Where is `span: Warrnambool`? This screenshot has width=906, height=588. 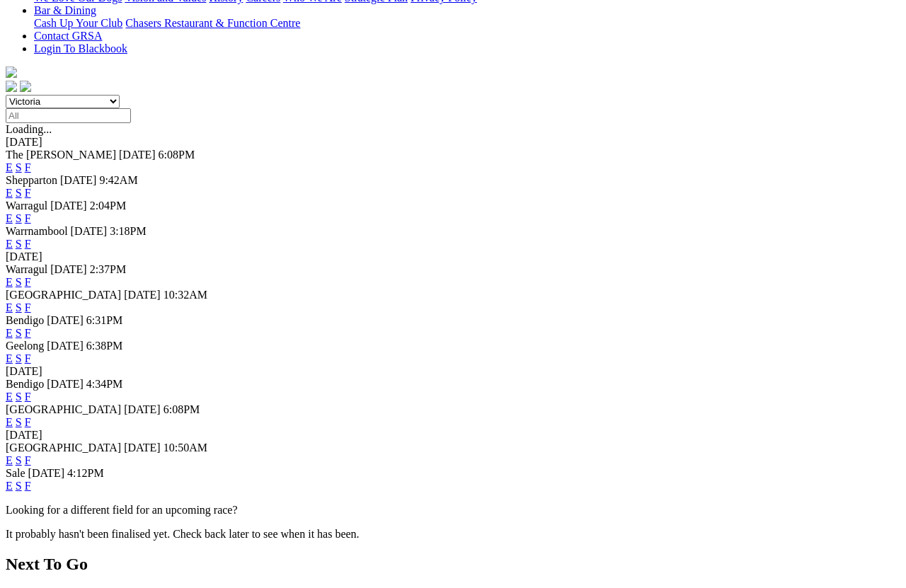 span: Warrnambool is located at coordinates (37, 231).